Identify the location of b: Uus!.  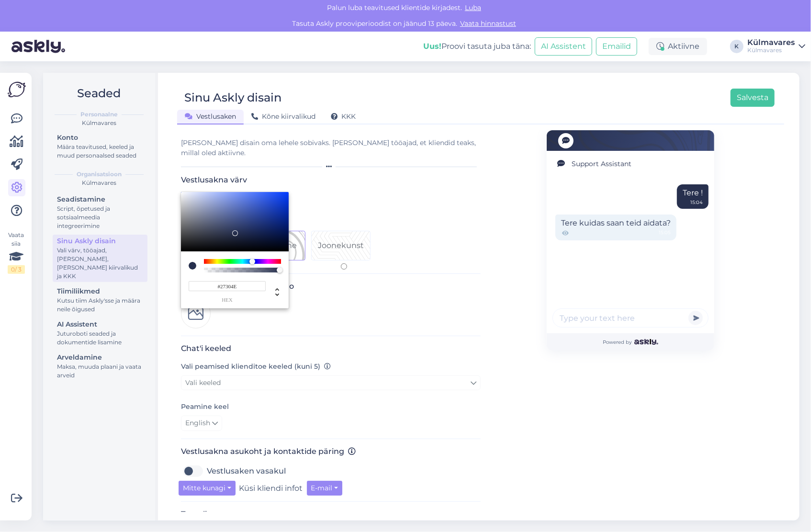
(432, 46).